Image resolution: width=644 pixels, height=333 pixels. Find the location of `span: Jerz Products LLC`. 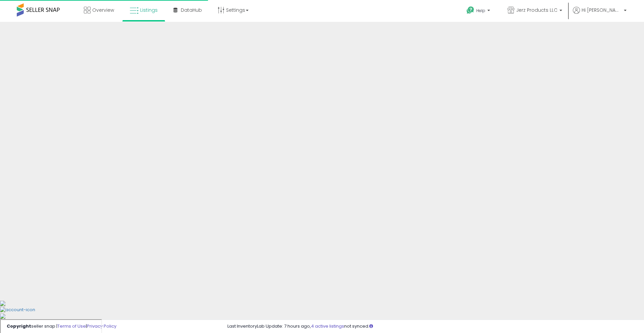

span: Jerz Products LLC is located at coordinates (537, 10).